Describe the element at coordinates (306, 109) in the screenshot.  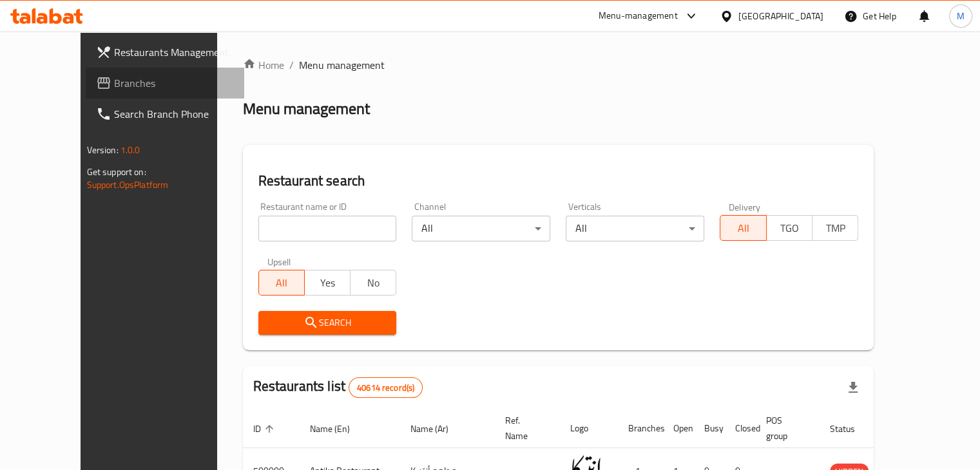
I see `h2: Menu management` at that location.